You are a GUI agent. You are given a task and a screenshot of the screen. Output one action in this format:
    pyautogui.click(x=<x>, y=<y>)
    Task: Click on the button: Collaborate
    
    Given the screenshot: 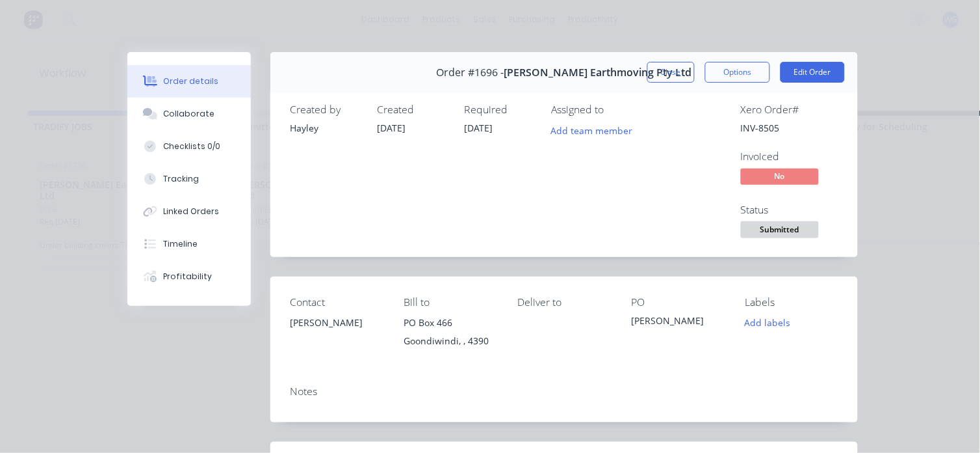 What is the action you would take?
    pyautogui.click(x=189, y=114)
    